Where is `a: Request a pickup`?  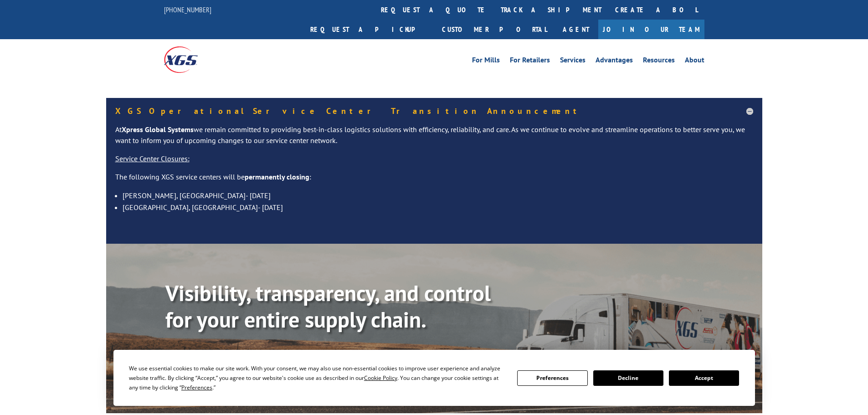 a: Request a pickup is located at coordinates (369, 29).